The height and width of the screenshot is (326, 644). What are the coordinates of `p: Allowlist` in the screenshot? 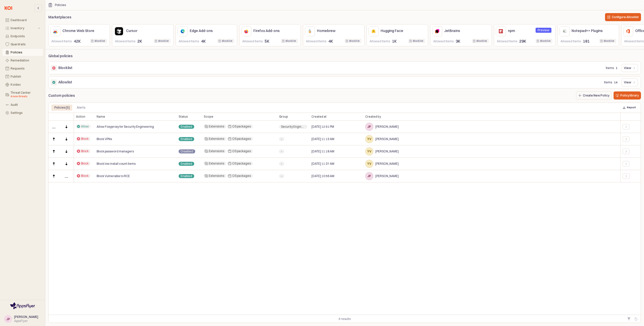 It's located at (65, 82).